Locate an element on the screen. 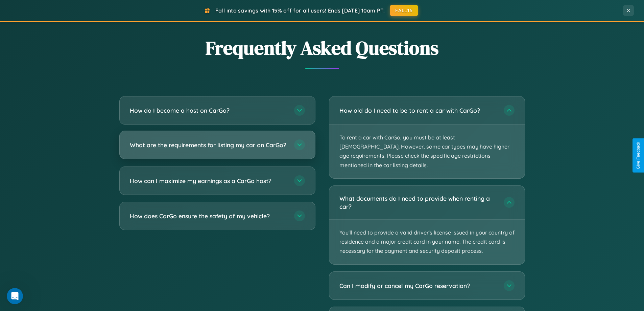 The image size is (644, 311). h3: Can I modify or cancel my CarGo reservation? is located at coordinates (418, 285).